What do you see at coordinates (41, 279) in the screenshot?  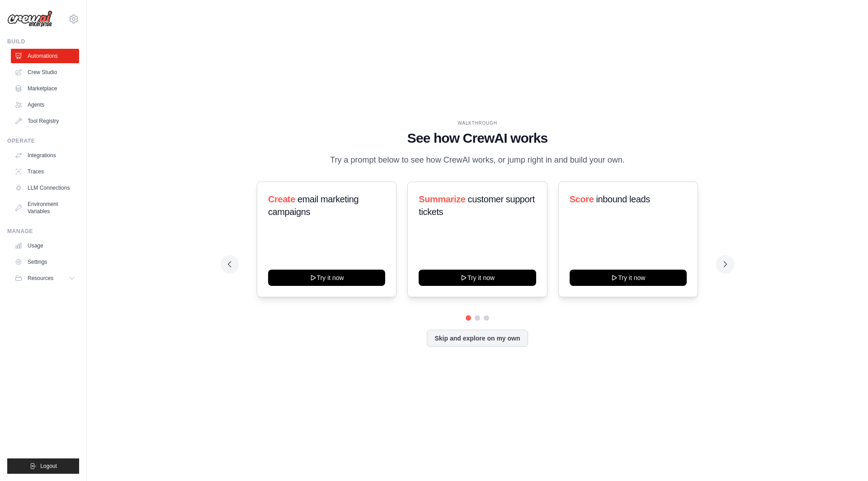 I see `span: Resources` at bounding box center [41, 279].